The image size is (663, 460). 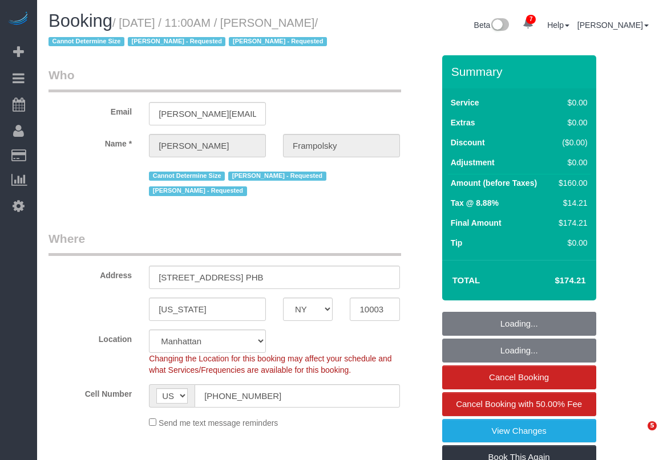 What do you see at coordinates (270, 364) in the screenshot?
I see `span: Changing the Location for this booking may affect your schedule and what Services/Frequencies are...` at bounding box center [270, 364].